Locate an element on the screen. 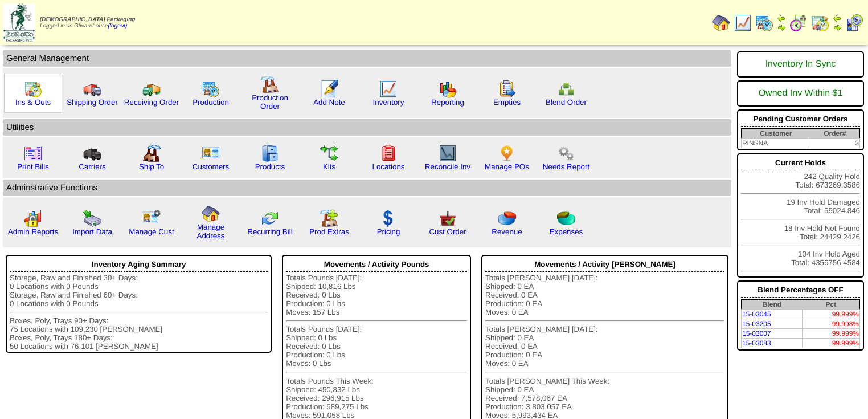 This screenshot has width=868, height=419. a: Pricing is located at coordinates (389, 231).